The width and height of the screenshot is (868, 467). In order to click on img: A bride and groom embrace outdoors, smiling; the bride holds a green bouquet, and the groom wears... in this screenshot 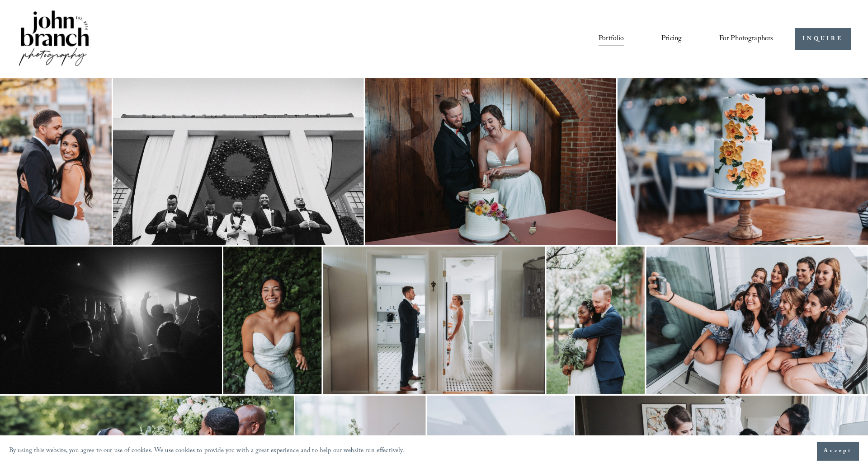, I will do `click(596, 320)`.